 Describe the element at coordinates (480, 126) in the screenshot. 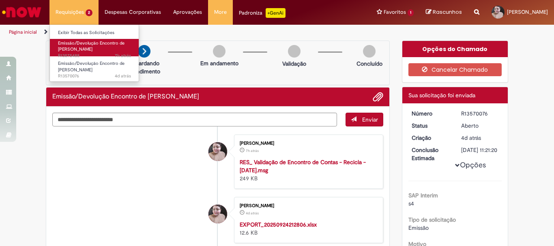

I see `div: Aberto` at that location.